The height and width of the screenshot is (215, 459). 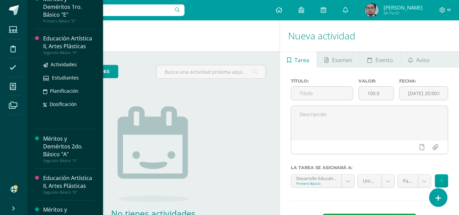 What do you see at coordinates (414, 181) in the screenshot?
I see `a: Parcial (0.0%)` at bounding box center [414, 181].